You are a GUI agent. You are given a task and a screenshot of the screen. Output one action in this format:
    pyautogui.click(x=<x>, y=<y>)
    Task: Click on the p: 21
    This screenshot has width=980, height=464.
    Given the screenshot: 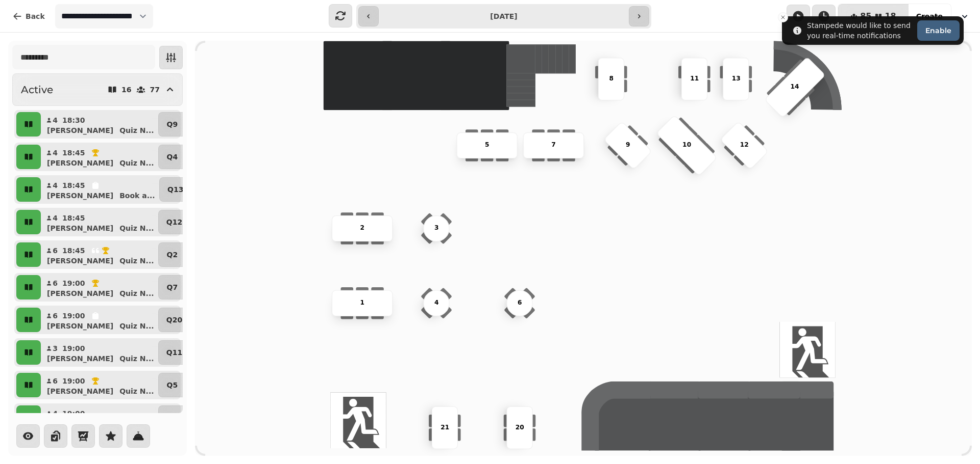 What is the action you would take?
    pyautogui.click(x=444, y=427)
    